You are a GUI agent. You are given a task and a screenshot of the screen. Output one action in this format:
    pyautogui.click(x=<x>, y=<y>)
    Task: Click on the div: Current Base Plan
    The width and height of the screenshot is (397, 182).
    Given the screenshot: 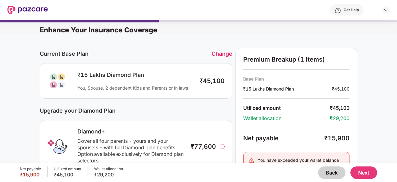 What is the action you would take?
    pyautogui.click(x=126, y=53)
    